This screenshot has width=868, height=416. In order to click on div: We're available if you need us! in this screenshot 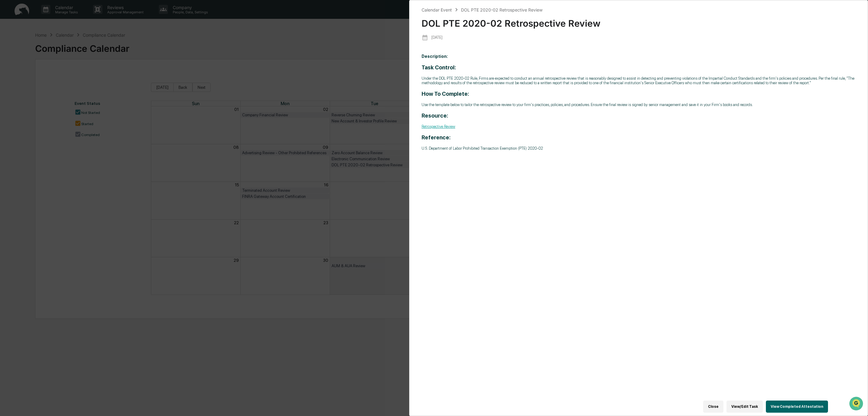, I will do `click(48, 55)`.